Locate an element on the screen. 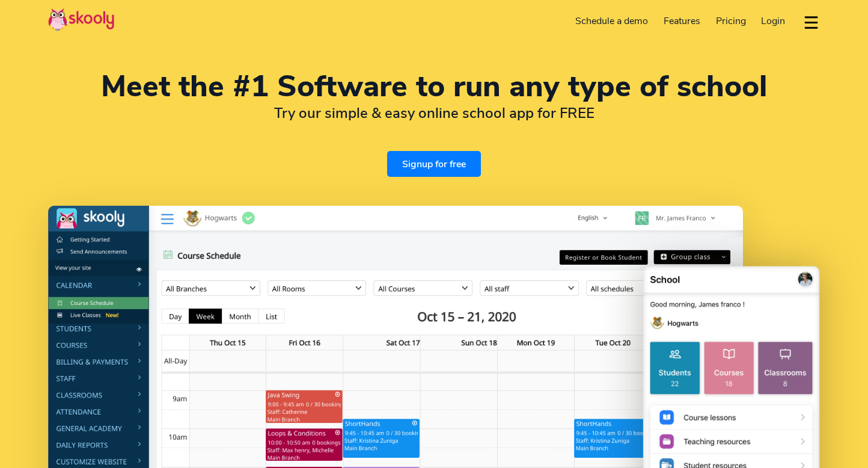 The height and width of the screenshot is (468, 868). span: Pricing is located at coordinates (731, 21).